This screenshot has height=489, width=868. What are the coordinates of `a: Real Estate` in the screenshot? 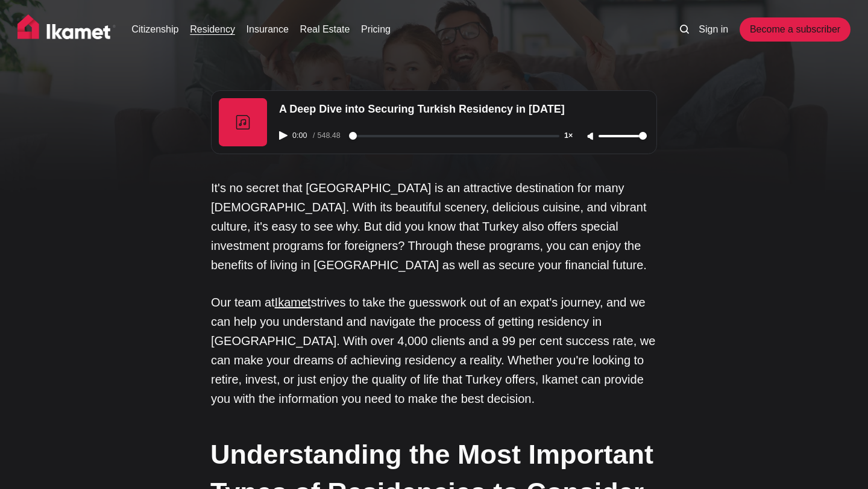 It's located at (325, 29).